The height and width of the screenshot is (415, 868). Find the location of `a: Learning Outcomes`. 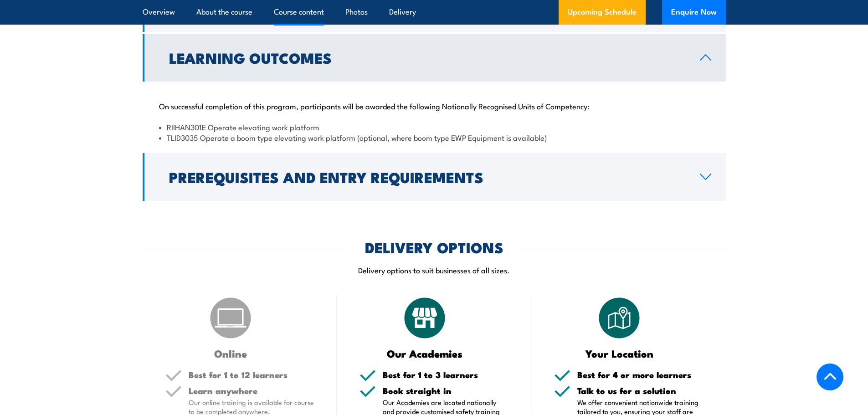

a: Learning Outcomes is located at coordinates (434, 57).